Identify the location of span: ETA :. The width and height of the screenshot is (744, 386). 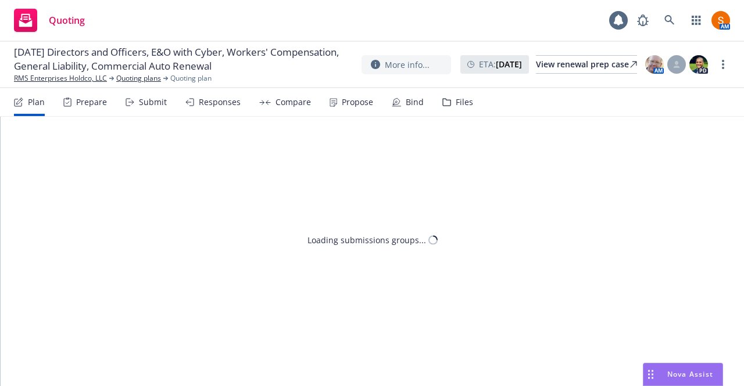
(500, 64).